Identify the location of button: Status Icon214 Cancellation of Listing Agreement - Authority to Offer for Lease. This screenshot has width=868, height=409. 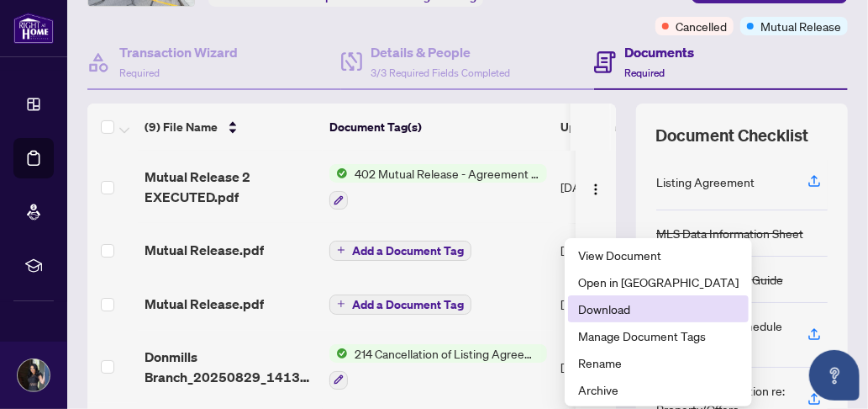
(438, 367).